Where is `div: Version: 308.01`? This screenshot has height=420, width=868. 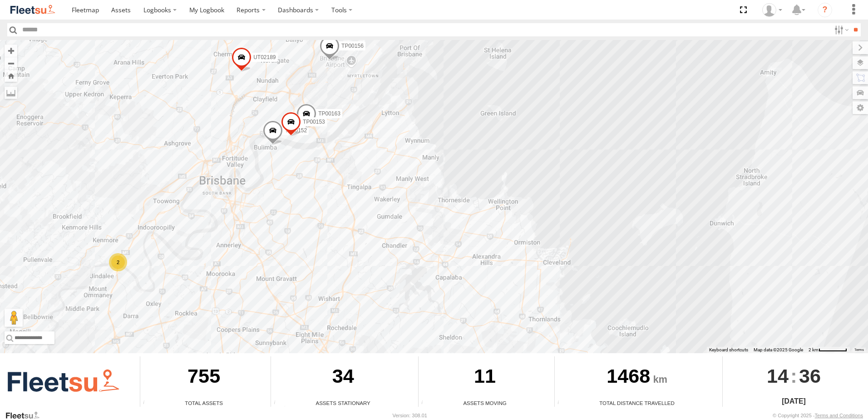
div: Version: 308.01 is located at coordinates (410, 415).